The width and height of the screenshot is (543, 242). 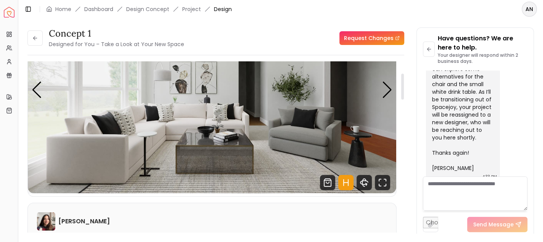 I want to click on svg: Fullscreen, so click(x=382, y=183).